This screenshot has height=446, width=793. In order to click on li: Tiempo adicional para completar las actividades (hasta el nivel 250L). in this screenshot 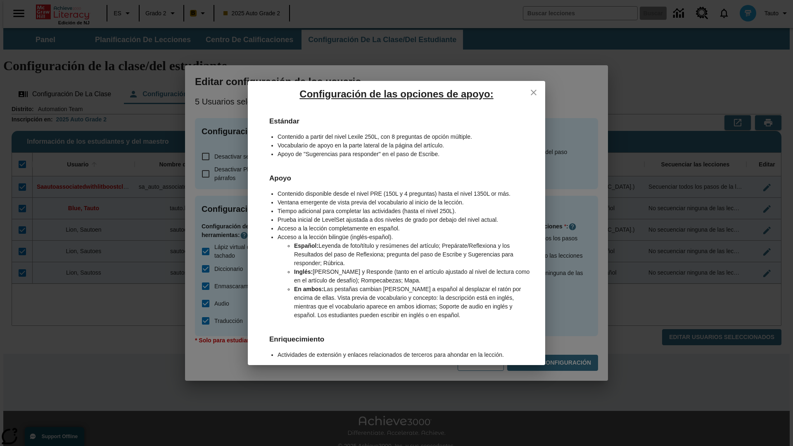, I will do `click(405, 211)`.